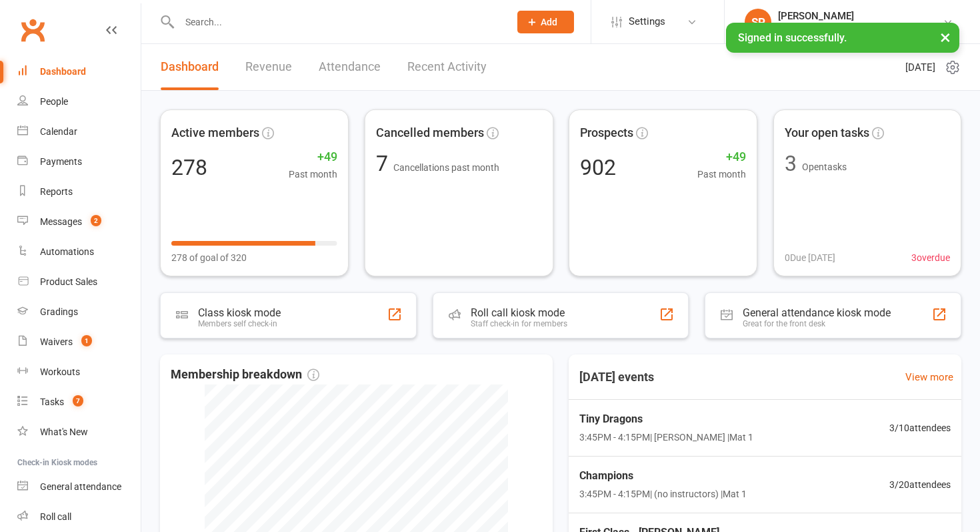 This screenshot has width=980, height=532. What do you see at coordinates (545, 22) in the screenshot?
I see `button: Add` at bounding box center [545, 22].